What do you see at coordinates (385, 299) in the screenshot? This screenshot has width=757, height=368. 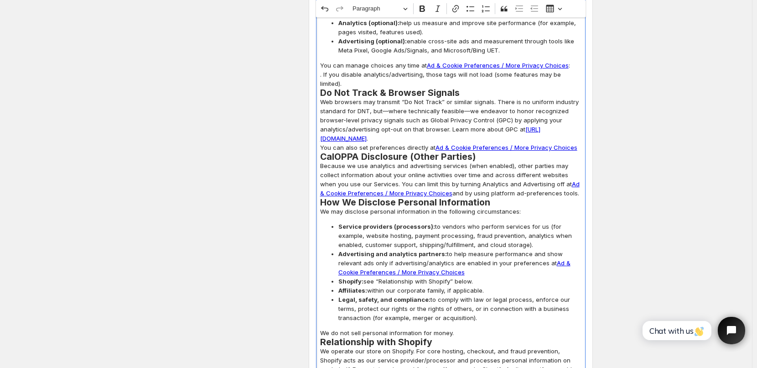 I see `strong: Legal, safety, and compliance:` at bounding box center [385, 299].